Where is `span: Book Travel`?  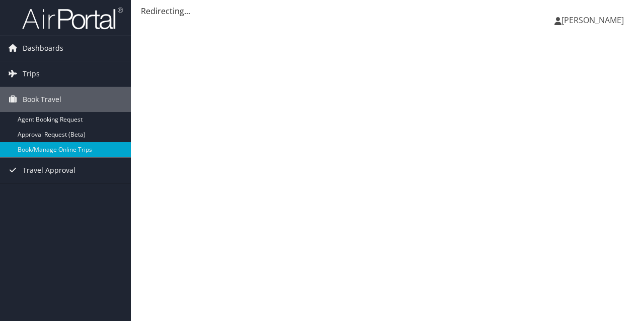 span: Book Travel is located at coordinates (41, 99).